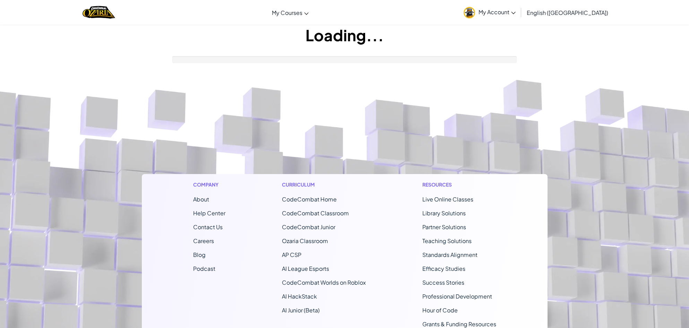 Image resolution: width=689 pixels, height=328 pixels. I want to click on span: Contact Us, so click(208, 227).